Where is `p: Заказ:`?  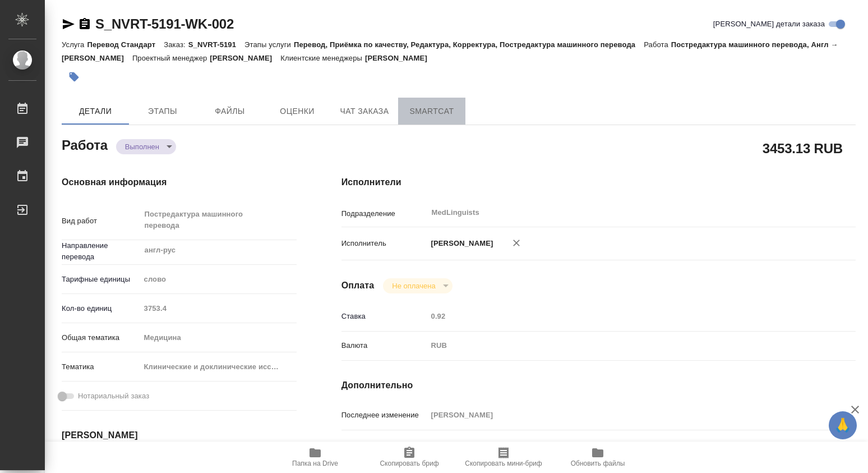
p: Заказ: is located at coordinates (176, 44).